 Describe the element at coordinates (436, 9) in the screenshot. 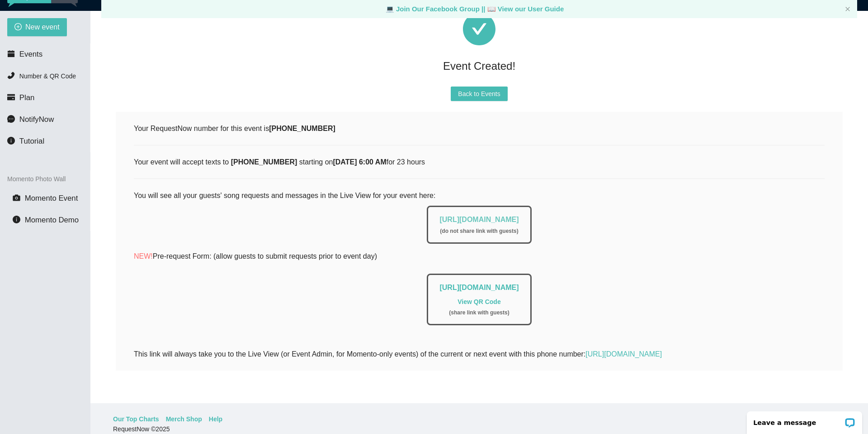

I see `a: laptop Join Our Facebook Group ||` at that location.